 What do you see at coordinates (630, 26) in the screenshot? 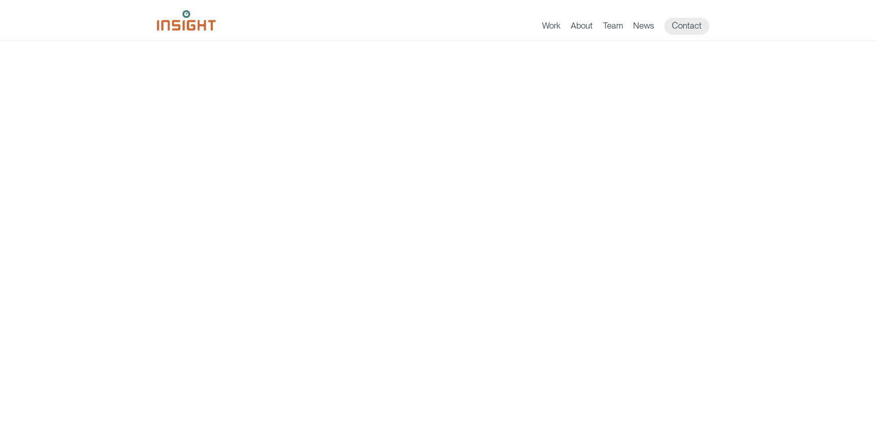
I see `nav: primary navigation menu` at bounding box center [630, 26].